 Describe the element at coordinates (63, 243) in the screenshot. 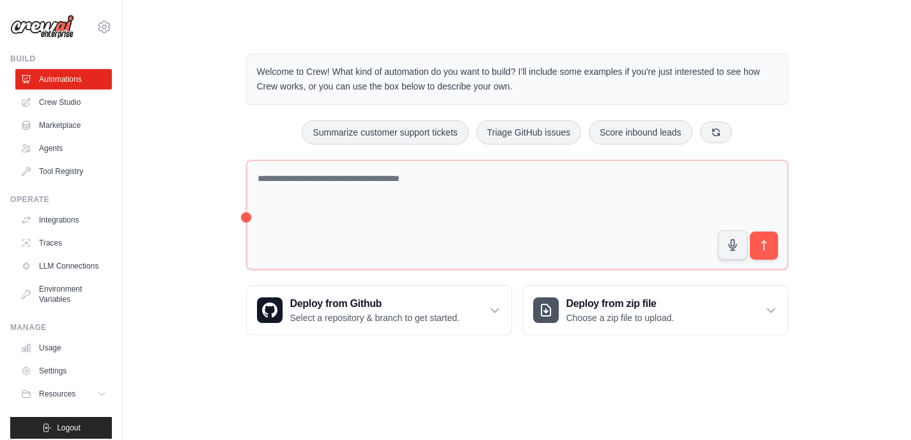

I see `a: Traces` at that location.